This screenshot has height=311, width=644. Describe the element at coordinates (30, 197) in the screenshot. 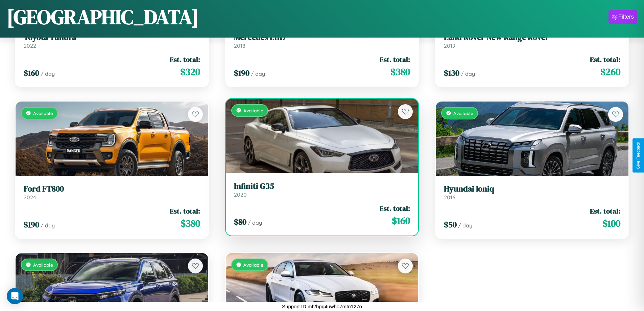

I see `span: 2024` at that location.